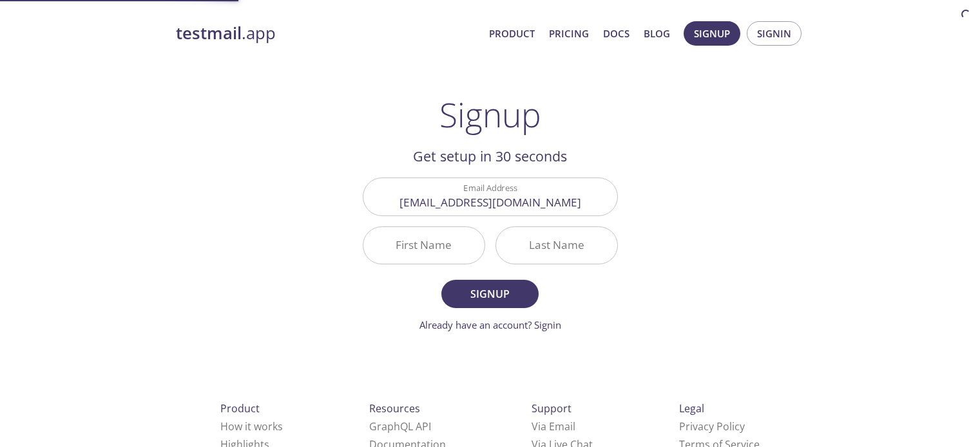  What do you see at coordinates (774, 34) in the screenshot?
I see `button: Signin` at bounding box center [774, 34].